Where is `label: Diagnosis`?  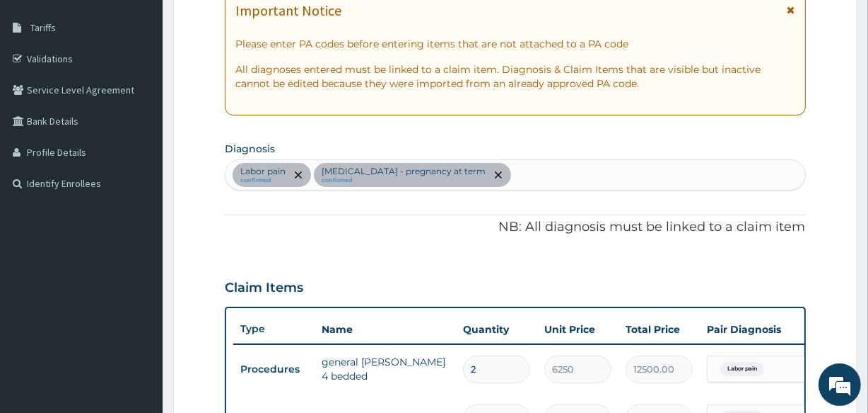 label: Diagnosis is located at coordinates (250, 149).